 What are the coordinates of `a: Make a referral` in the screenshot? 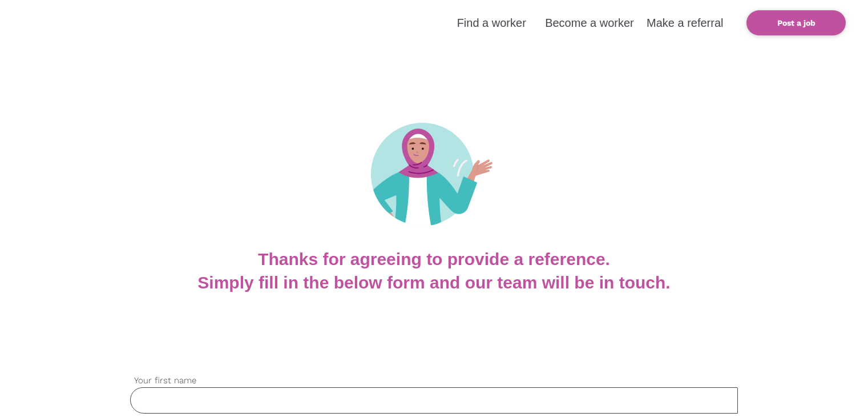 It's located at (685, 23).